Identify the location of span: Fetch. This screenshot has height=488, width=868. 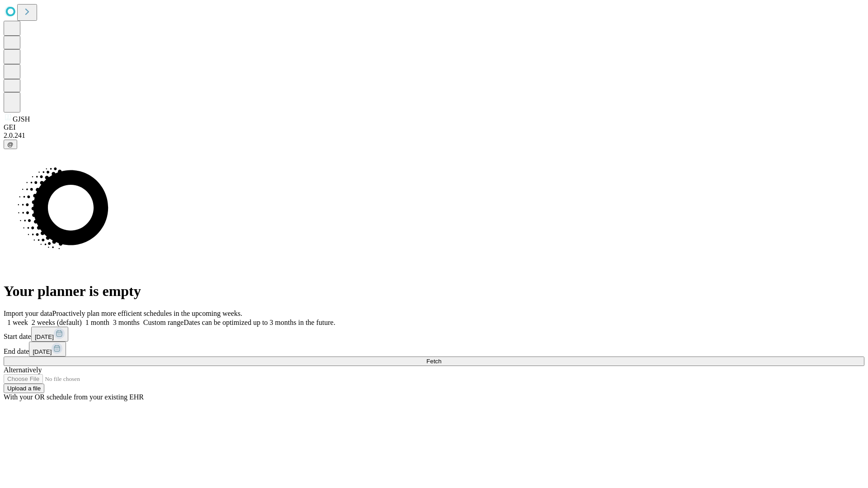
(433, 361).